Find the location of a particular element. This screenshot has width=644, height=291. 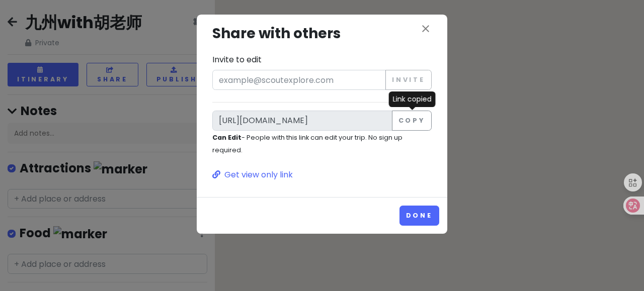

a: Get view only link is located at coordinates (322, 175).